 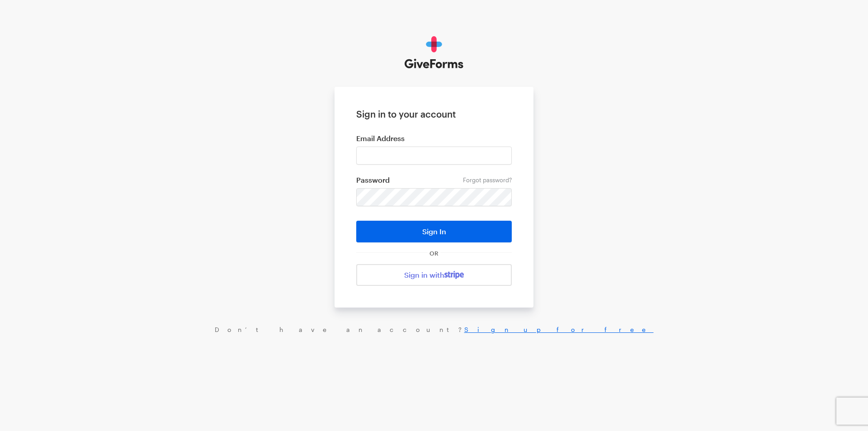 What do you see at coordinates (487, 180) in the screenshot?
I see `a: Forgot password?` at bounding box center [487, 180].